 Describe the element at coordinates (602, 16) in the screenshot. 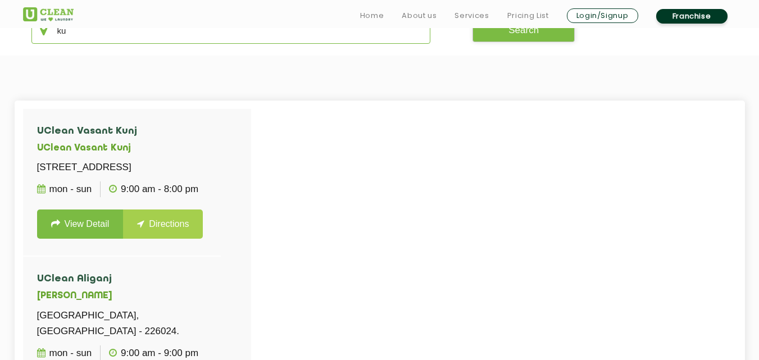

I see `a: Login/Signup` at that location.